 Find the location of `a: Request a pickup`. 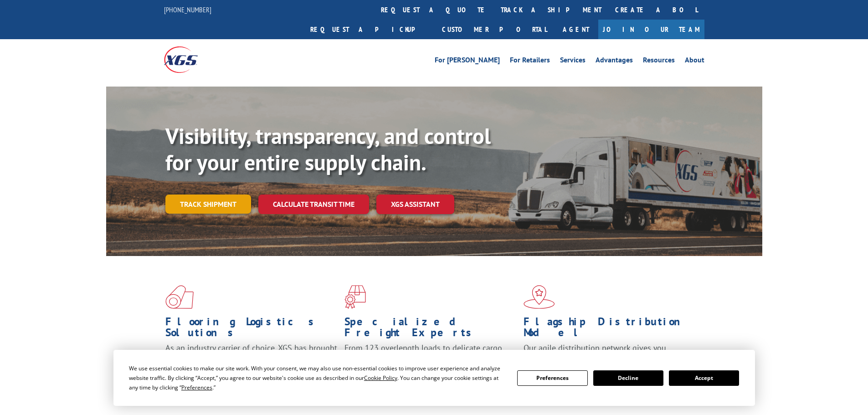

a: Request a pickup is located at coordinates (369, 29).